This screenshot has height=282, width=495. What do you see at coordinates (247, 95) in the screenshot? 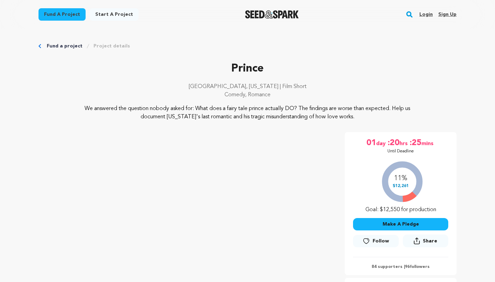
I see `p: Comedy, Romance` at bounding box center [247, 95].